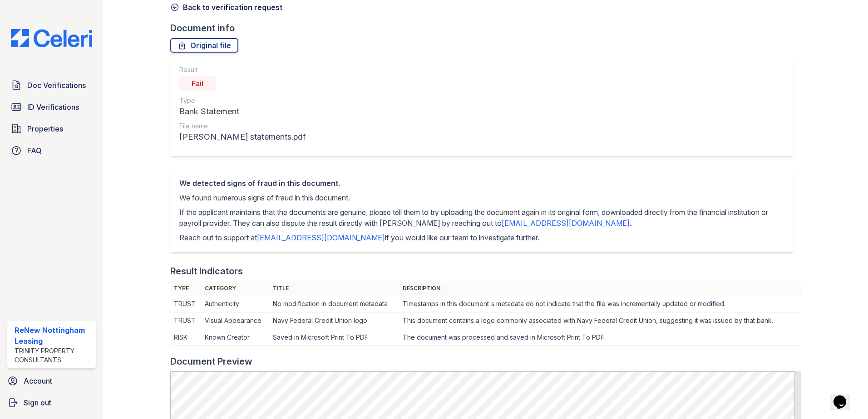  I want to click on p: If the applicant maintains that the documents are genuine, please tell them to try uploading the ..., so click(482, 217).